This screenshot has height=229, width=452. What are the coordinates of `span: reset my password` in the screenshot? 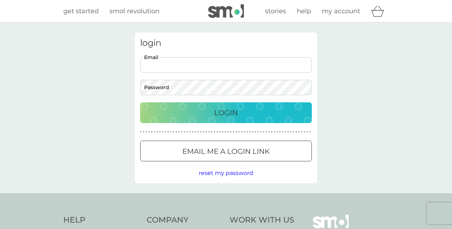 It's located at (226, 173).